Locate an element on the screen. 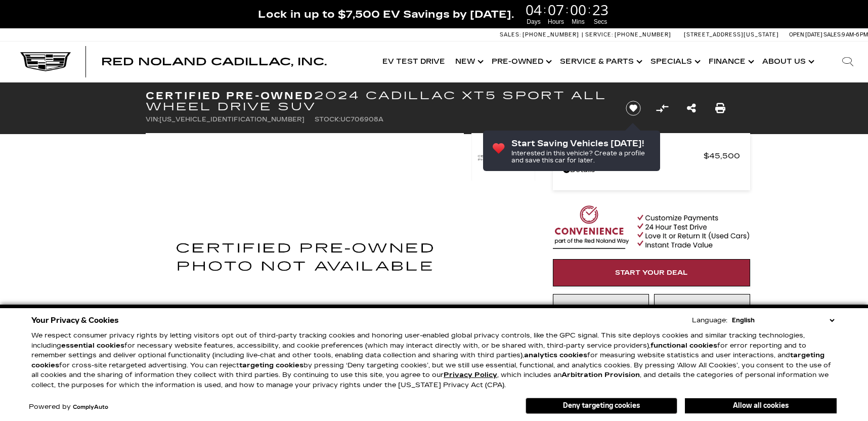  a: Pre-Owned is located at coordinates (520, 62).